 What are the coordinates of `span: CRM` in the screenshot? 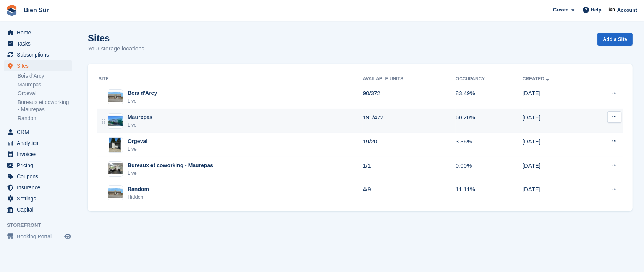 It's located at (40, 132).